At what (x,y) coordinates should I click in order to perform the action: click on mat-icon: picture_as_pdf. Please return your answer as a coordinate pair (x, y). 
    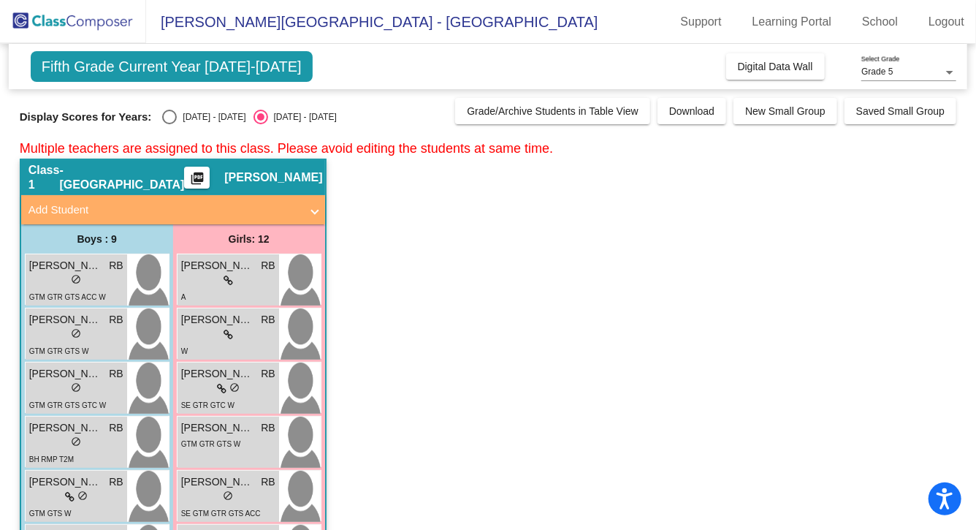
    Looking at the image, I should click on (197, 181).